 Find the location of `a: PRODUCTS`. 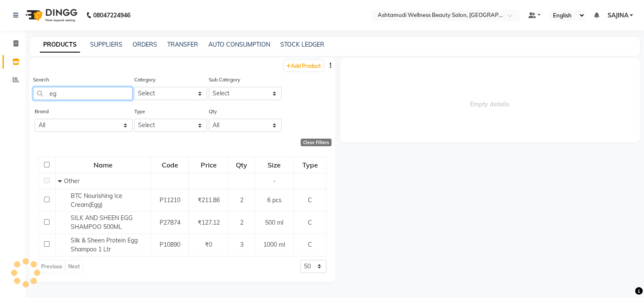

a: PRODUCTS is located at coordinates (60, 45).